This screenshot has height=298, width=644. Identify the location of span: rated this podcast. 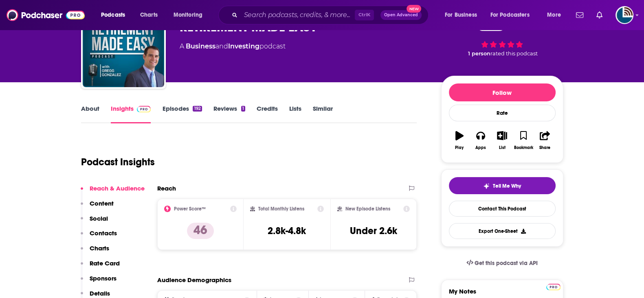
(514, 54).